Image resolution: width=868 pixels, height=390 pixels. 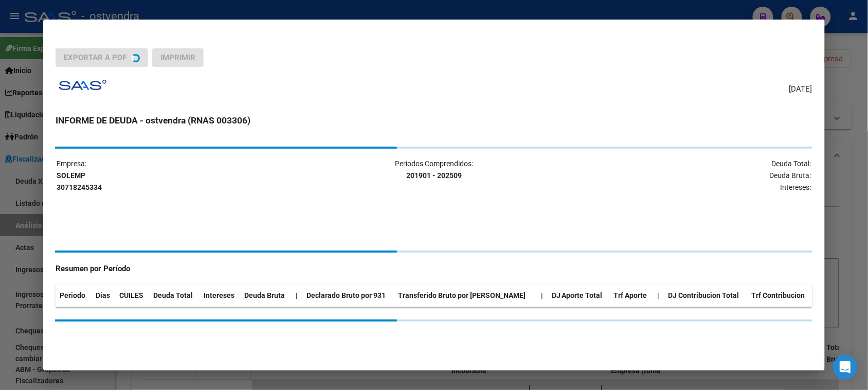 What do you see at coordinates (632, 296) in the screenshot?
I see `th: Trf Aporte` at bounding box center [632, 296].